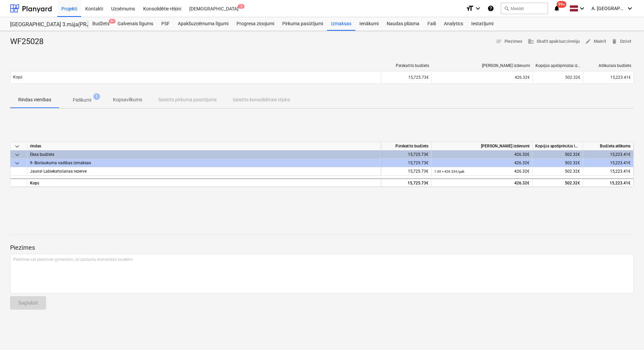  What do you see at coordinates (491, 8) in the screenshot?
I see `i: Zināšanu pamats` at bounding box center [491, 8].